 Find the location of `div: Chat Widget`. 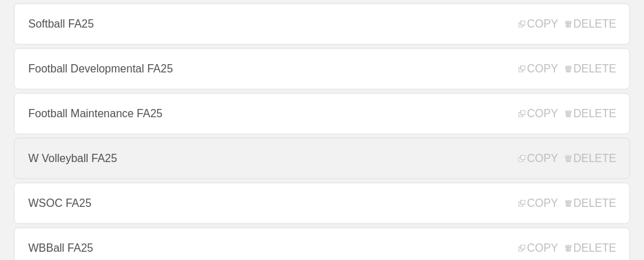

div: Chat Widget is located at coordinates (609, 227).